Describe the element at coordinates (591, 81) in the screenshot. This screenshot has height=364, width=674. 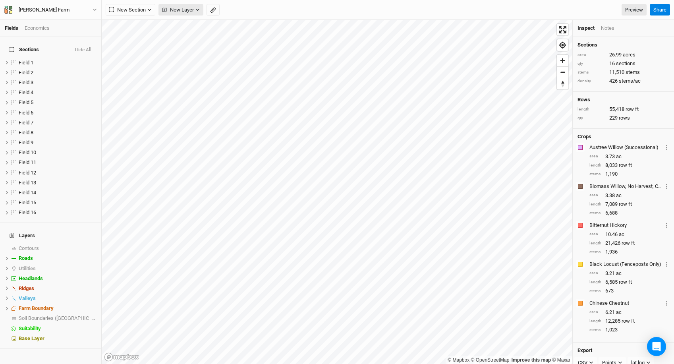
I see `div: density` at that location.